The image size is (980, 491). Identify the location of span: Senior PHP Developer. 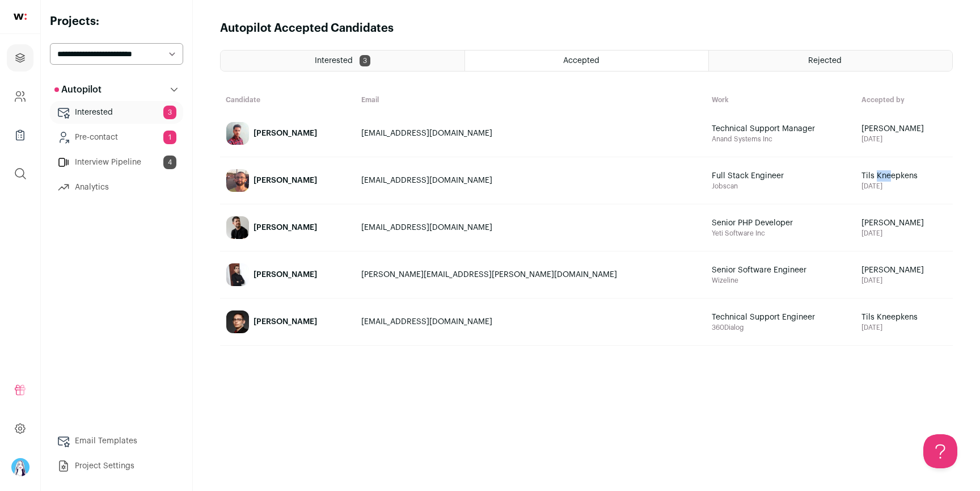
(780, 223).